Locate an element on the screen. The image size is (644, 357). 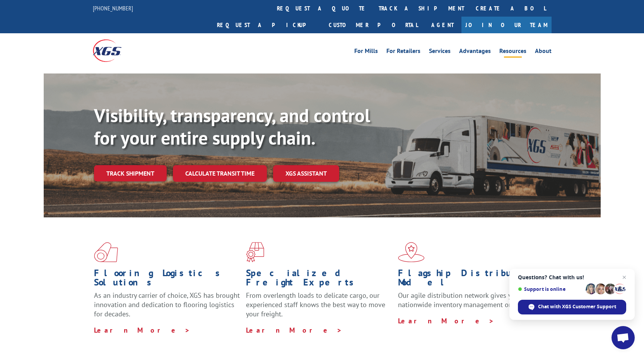
a: XGS ASSISTANT is located at coordinates (306, 174).